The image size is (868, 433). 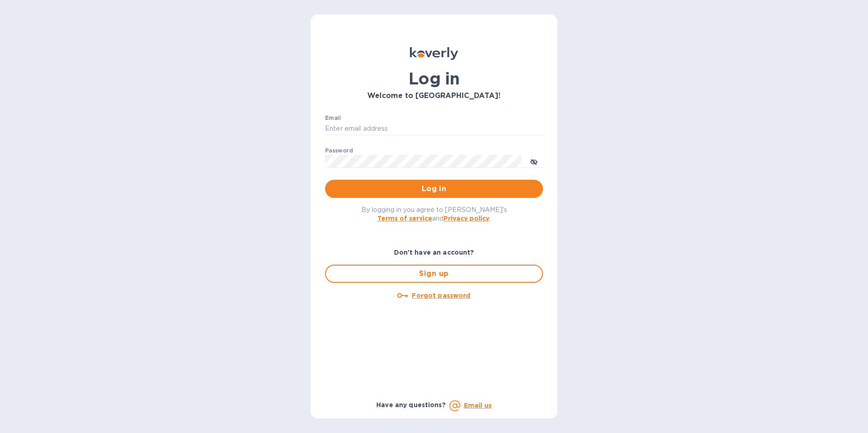 What do you see at coordinates (441, 296) in the screenshot?
I see `u: Forgot password` at bounding box center [441, 296].